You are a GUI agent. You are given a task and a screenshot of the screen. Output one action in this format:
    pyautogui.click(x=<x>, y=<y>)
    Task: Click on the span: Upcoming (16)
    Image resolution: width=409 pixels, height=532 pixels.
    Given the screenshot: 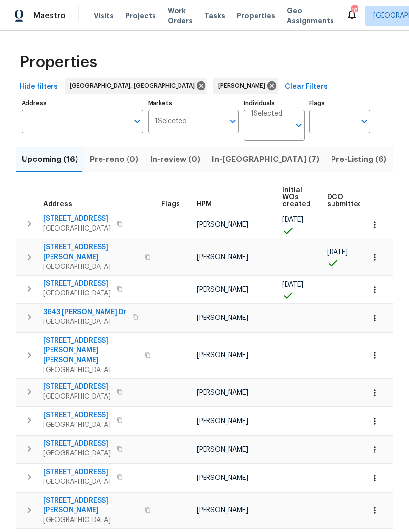 What is the action you would take?
    pyautogui.click(x=49, y=159)
    